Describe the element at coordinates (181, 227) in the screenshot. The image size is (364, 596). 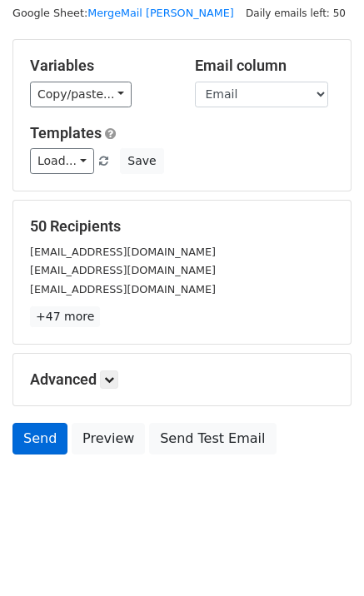
I see `h5: 50 Recipients` at that location.